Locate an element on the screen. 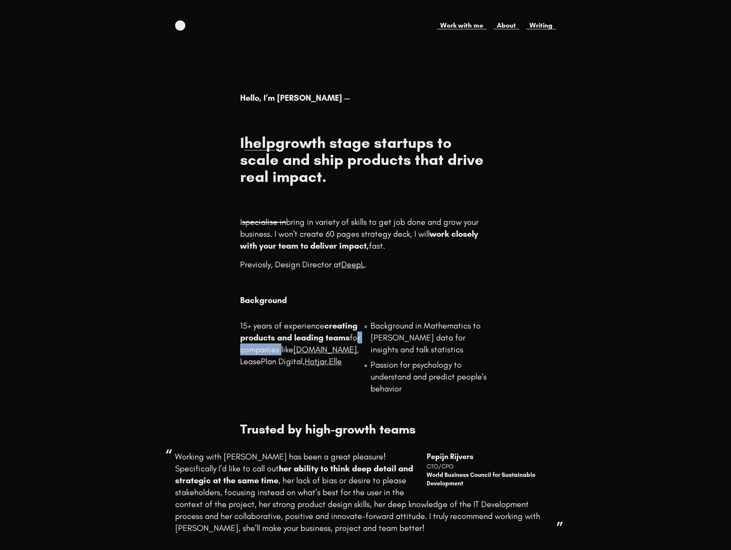  h3: Background is located at coordinates (398, 300).